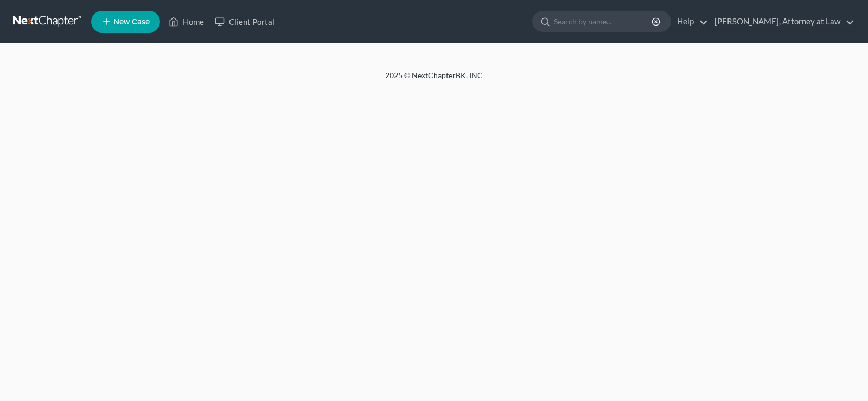  What do you see at coordinates (434, 80) in the screenshot?
I see `div: 2025 © NextChapterBK, INC` at bounding box center [434, 80].